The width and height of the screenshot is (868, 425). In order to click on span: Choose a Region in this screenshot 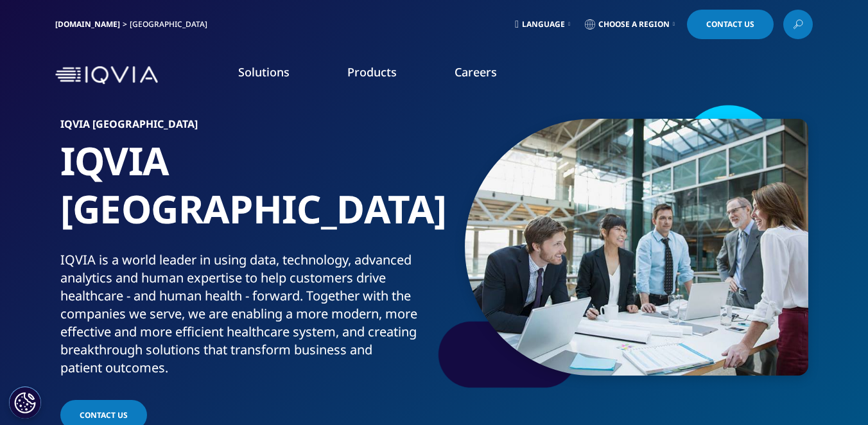, I will do `click(634, 25)`.